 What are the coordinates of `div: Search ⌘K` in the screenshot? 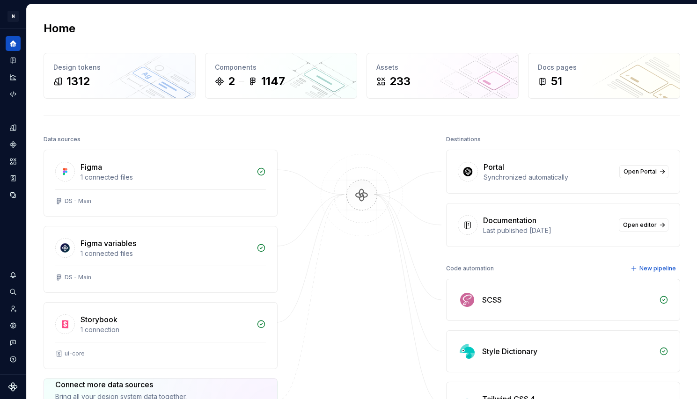 It's located at (13, 292).